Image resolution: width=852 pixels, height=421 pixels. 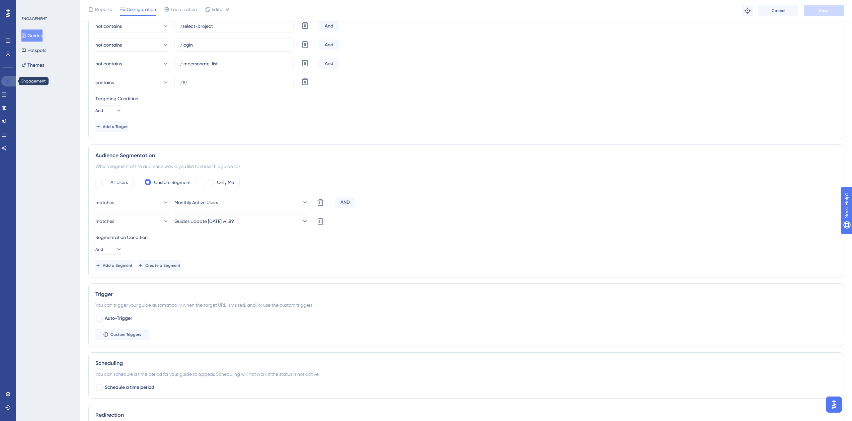 I want to click on span: Create a Segment, so click(x=163, y=265).